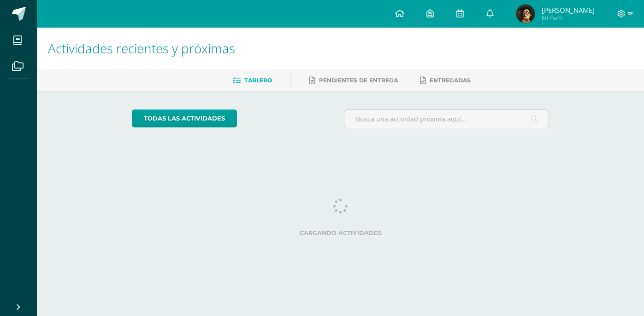 This screenshot has height=316, width=644. Describe the element at coordinates (445, 81) in the screenshot. I see `a: Entregadas` at that location.